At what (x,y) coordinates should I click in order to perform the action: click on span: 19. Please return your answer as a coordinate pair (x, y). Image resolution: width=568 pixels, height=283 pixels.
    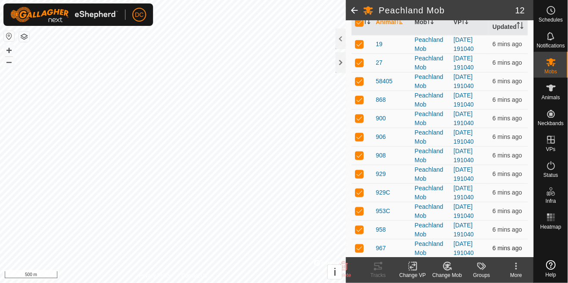
    Looking at the image, I should click on (379, 44).